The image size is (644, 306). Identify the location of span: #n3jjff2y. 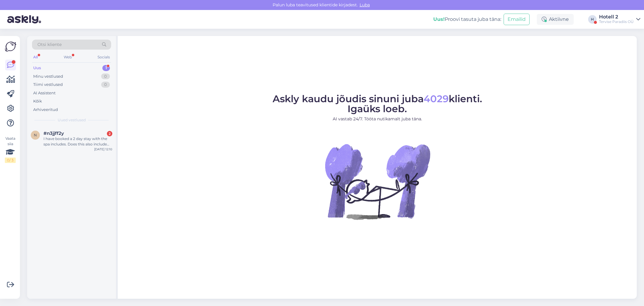
(54, 133).